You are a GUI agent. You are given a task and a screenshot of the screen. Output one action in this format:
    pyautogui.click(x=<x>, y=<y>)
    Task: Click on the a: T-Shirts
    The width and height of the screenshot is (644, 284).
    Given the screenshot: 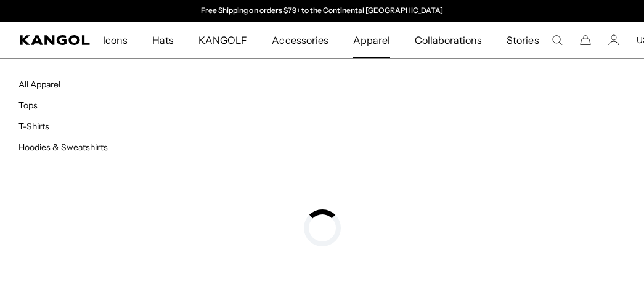 What is the action you would take?
    pyautogui.click(x=34, y=126)
    